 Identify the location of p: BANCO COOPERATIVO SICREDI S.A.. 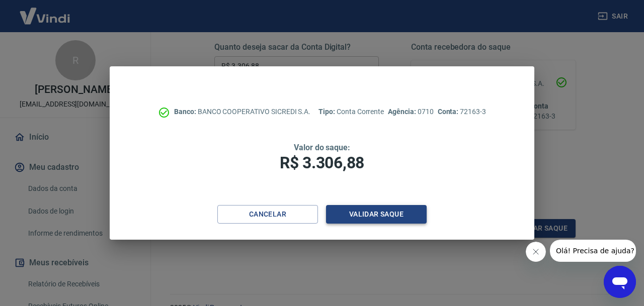
(242, 112).